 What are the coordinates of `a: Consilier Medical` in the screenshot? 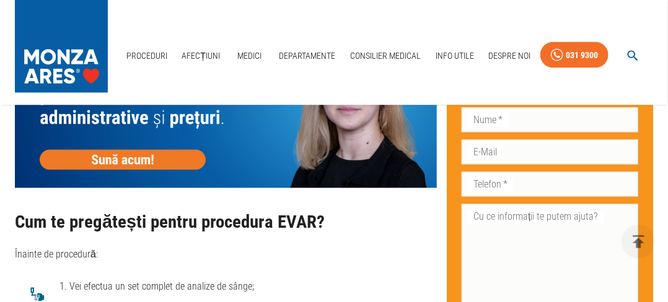 It's located at (385, 56).